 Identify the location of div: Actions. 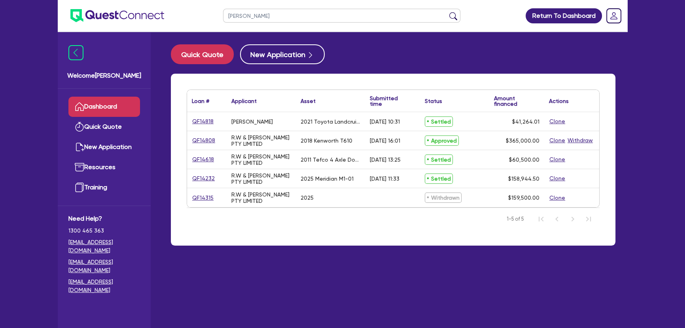
(559, 101).